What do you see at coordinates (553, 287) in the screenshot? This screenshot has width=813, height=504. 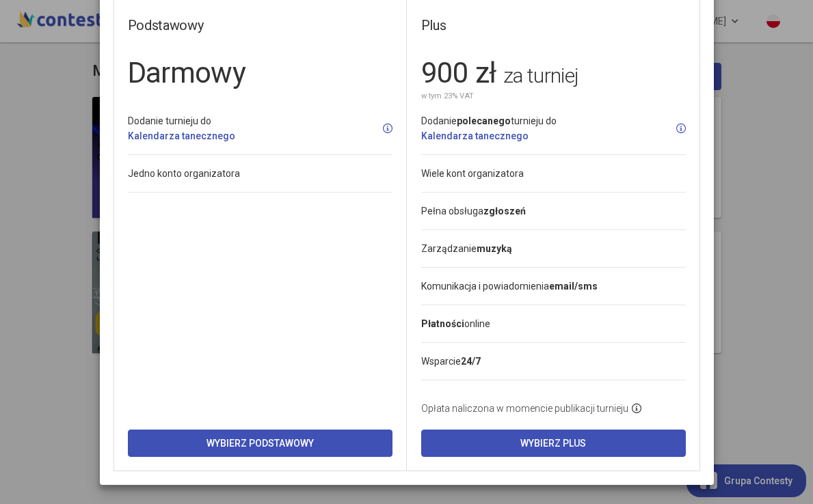 I see `li: Komunikacja i powiadomienia` at bounding box center [553, 287].